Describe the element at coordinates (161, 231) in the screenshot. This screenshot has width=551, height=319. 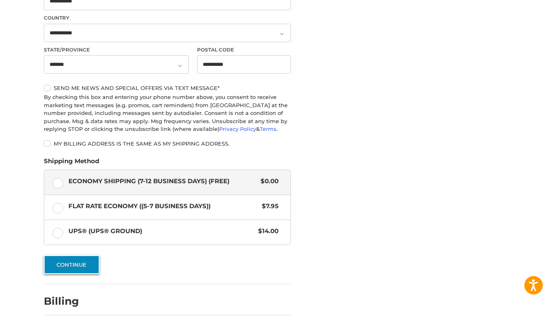
I see `span: UPS® (UPS® Ground)` at that location.